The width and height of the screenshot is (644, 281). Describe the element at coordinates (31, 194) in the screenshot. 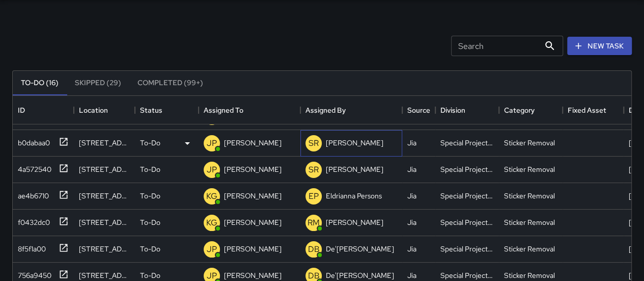

I see `div: ae4b6710` at that location.